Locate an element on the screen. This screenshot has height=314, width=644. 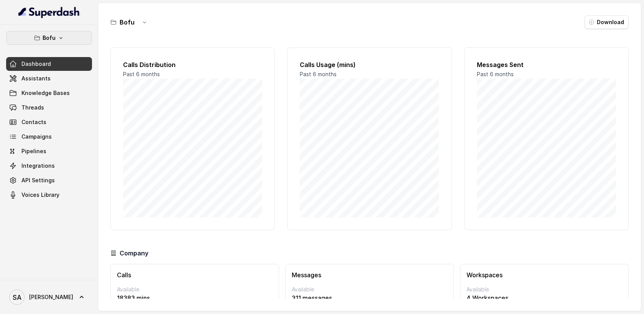
button: Download is located at coordinates (607, 22).